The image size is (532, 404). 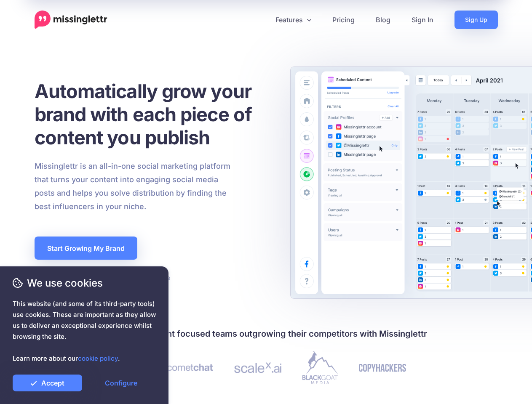 What do you see at coordinates (266, 334) in the screenshot?
I see `h4: Join 30,000+ creators and content focused teams outgrowing their competitors with Missinglettr` at bounding box center [266, 334].